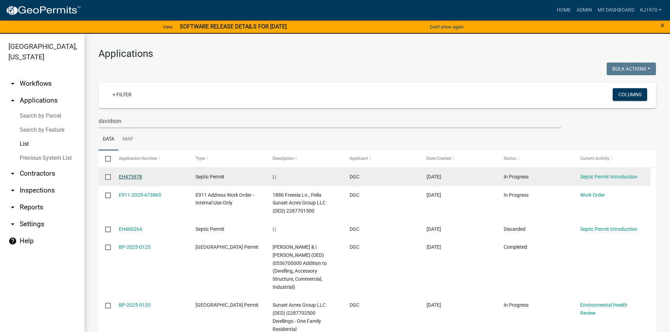  I want to click on h3: Applications, so click(377, 54).